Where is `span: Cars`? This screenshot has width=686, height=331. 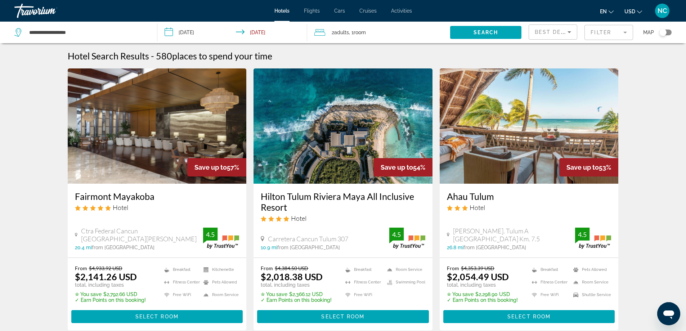
span: Cars is located at coordinates (339, 11).